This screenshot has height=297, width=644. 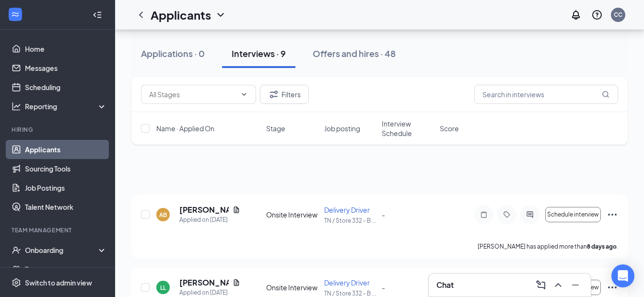 I want to click on button: ChevronUp, so click(x=558, y=285).